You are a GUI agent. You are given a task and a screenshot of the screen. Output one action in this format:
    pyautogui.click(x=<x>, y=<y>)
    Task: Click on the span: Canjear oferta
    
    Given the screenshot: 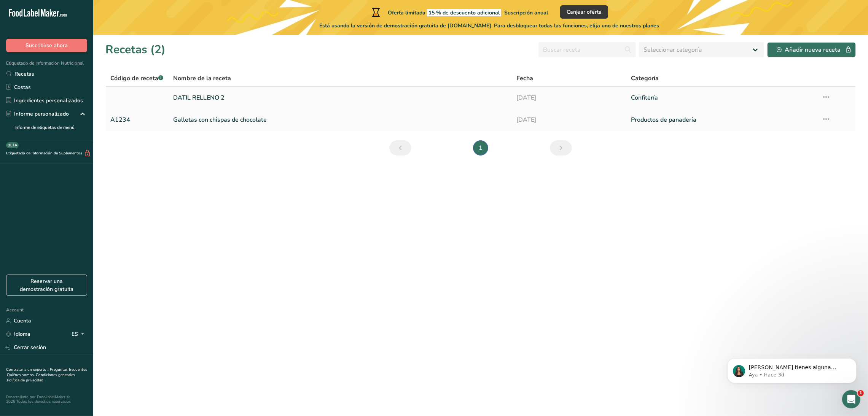 What is the action you would take?
    pyautogui.click(x=584, y=12)
    